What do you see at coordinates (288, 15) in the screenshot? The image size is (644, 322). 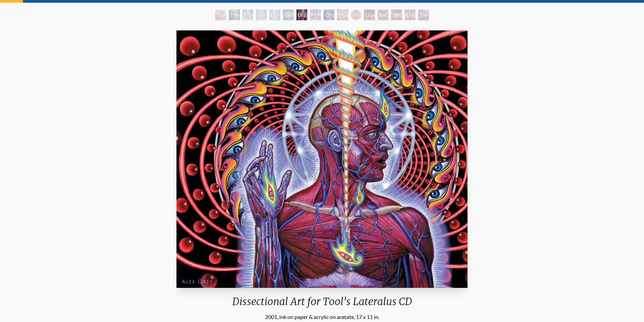 I see `div: Collective Vision` at bounding box center [288, 15].